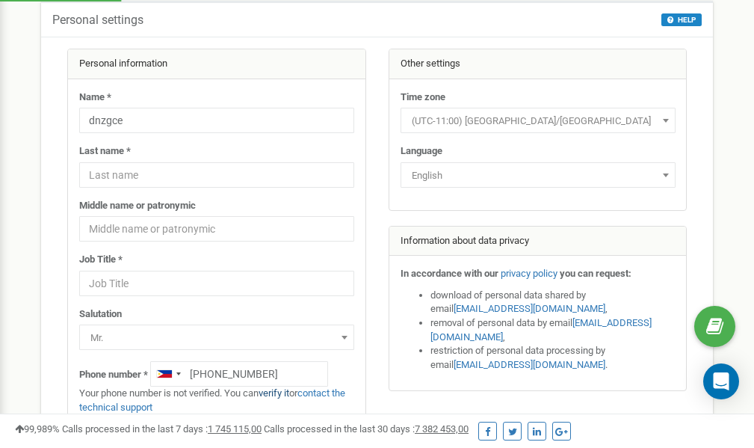  I want to click on span: 99,989%, so click(37, 428).